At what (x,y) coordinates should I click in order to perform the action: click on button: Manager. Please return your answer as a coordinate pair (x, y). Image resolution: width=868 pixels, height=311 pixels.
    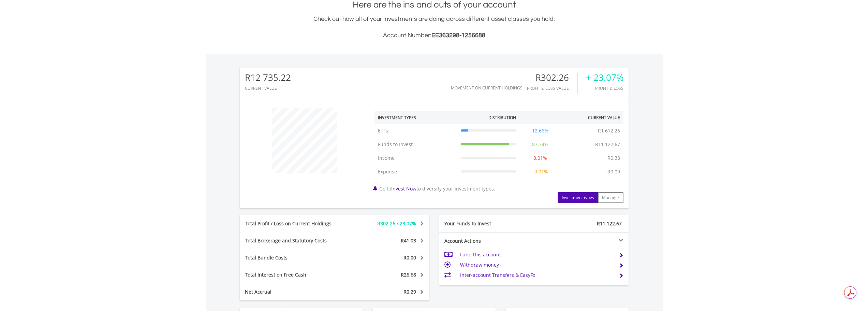
    Looking at the image, I should click on (610, 197).